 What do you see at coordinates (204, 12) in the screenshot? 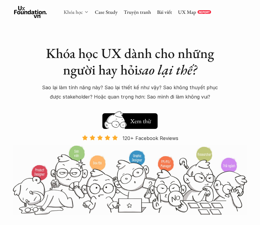
I see `p: REPORT` at bounding box center [204, 12].